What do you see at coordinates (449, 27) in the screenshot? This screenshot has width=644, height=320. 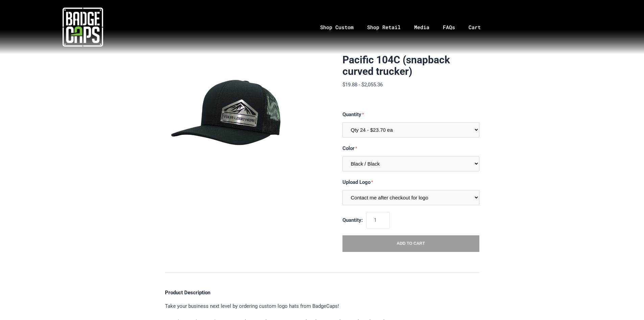 I see `a: FAQs` at bounding box center [449, 27].